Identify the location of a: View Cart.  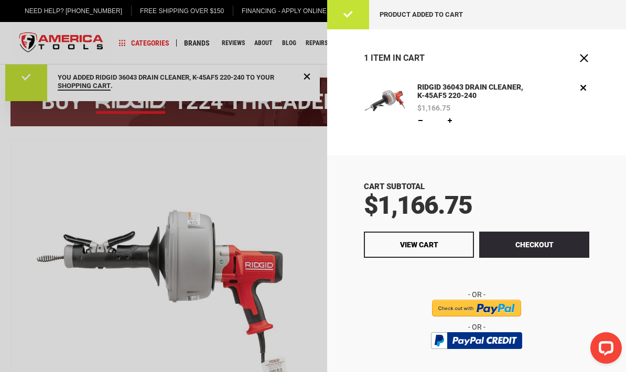
(419, 245).